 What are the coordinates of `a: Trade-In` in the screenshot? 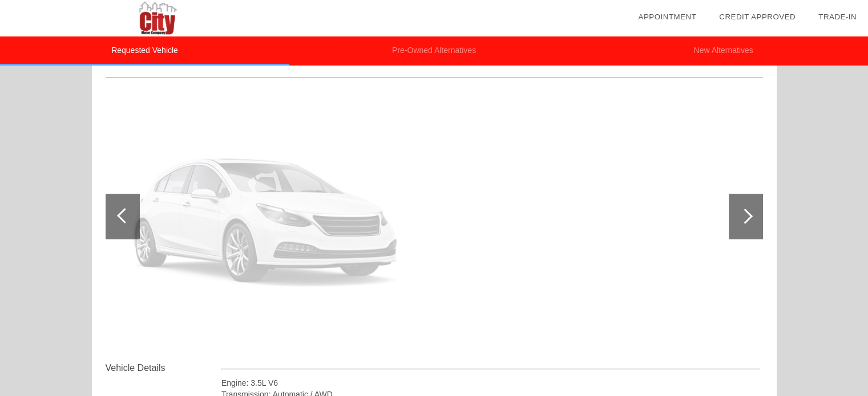 It's located at (838, 17).